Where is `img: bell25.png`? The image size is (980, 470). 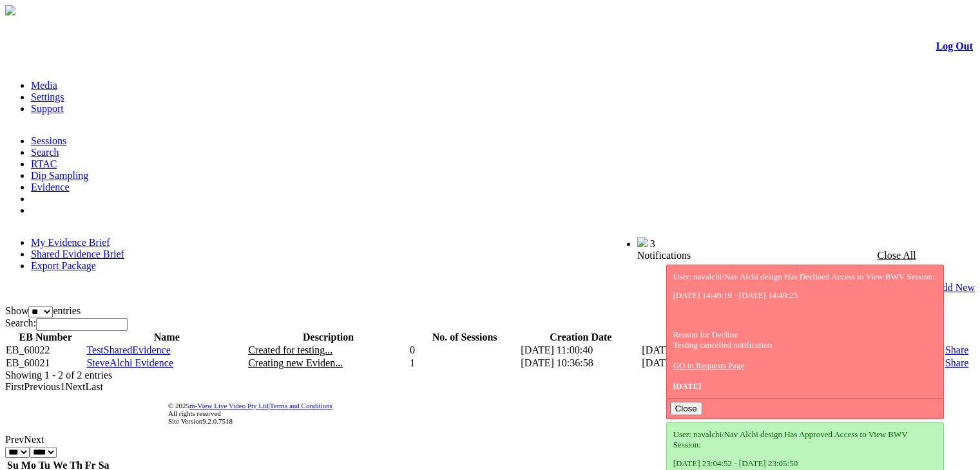 img: bell25.png is located at coordinates (643, 242).